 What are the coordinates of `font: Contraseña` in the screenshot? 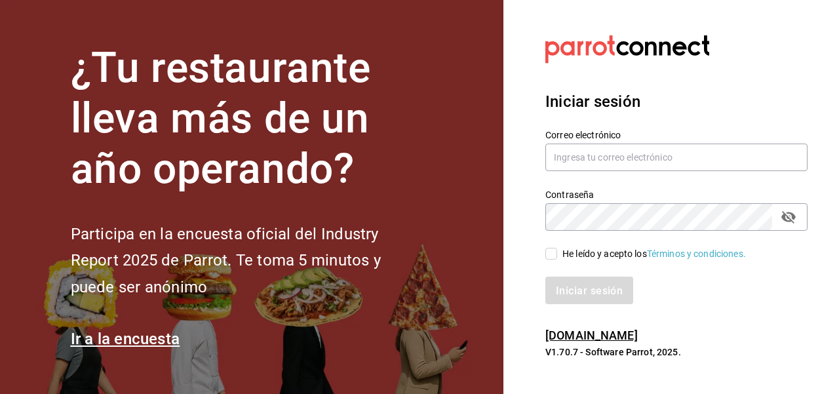 It's located at (570, 195).